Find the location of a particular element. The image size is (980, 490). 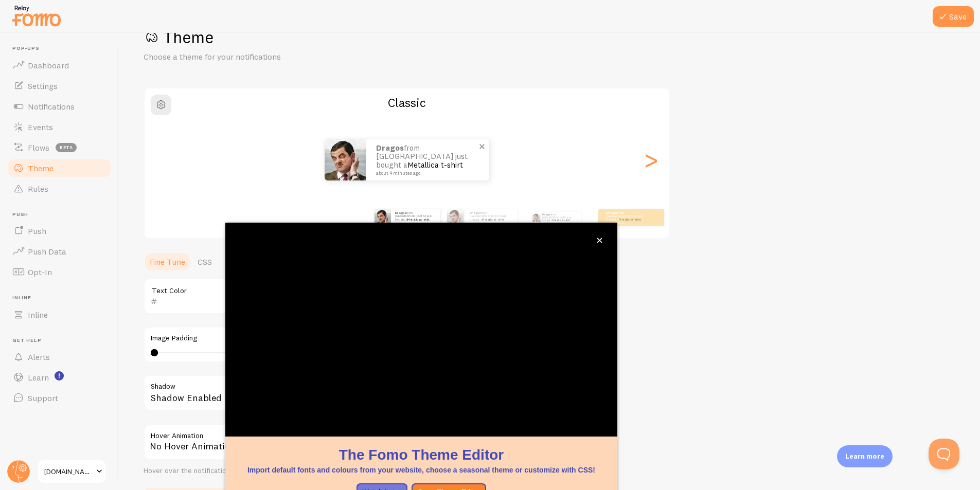

span: Learn is located at coordinates (38, 377).